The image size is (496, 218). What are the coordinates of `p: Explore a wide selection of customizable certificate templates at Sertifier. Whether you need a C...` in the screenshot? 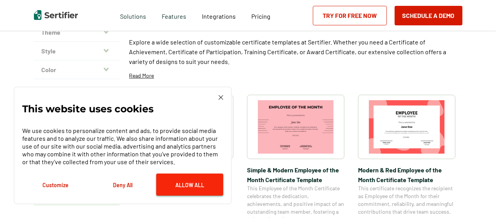 It's located at (296, 51).